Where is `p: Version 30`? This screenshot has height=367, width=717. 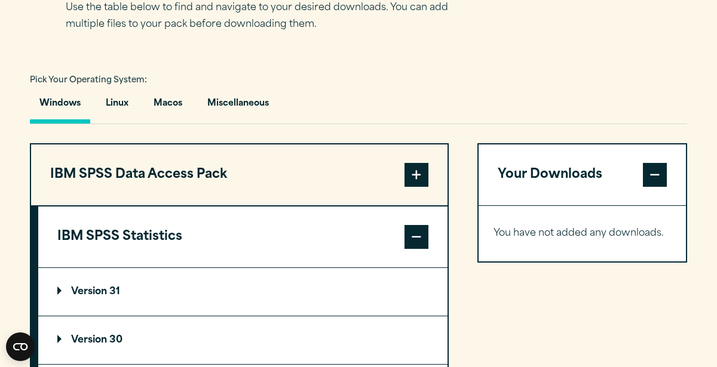
p: Version 30 is located at coordinates (90, 340).